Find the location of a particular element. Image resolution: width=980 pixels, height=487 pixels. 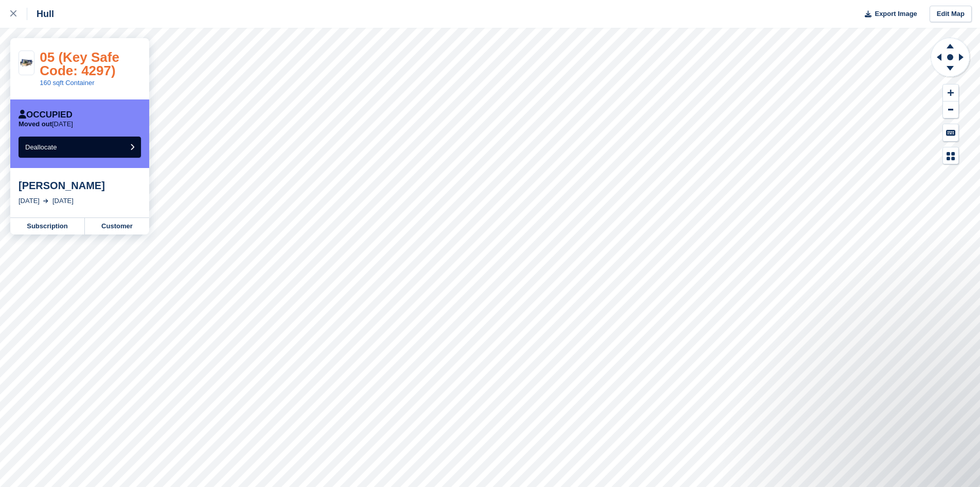

button: Zoom Out is located at coordinates (950, 110).